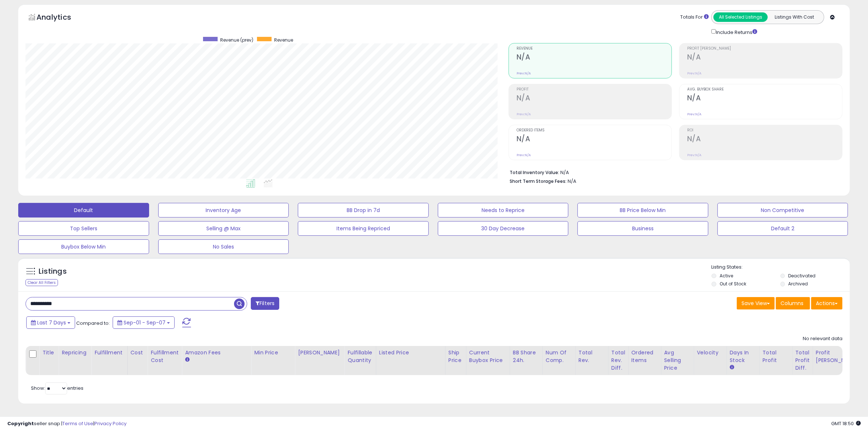  Describe the element at coordinates (144, 322) in the screenshot. I see `button: Sep-01 - Sep-07` at that location.